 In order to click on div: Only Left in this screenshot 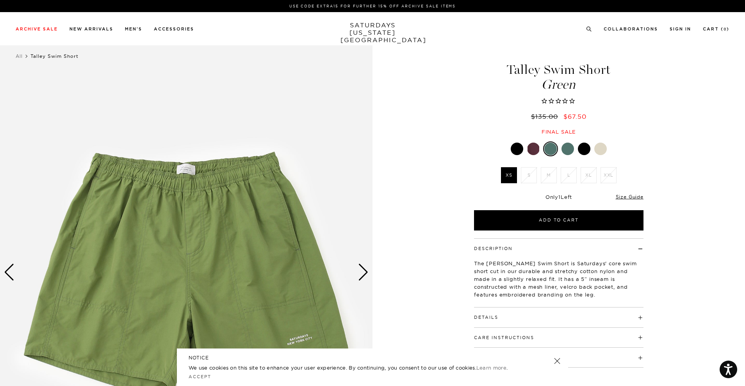, I will do `click(559, 197)`.